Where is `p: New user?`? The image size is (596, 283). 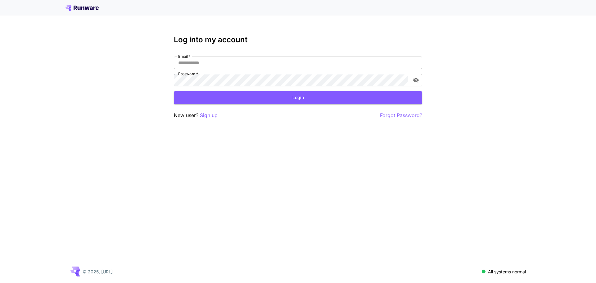
p: New user? is located at coordinates (196, 115).